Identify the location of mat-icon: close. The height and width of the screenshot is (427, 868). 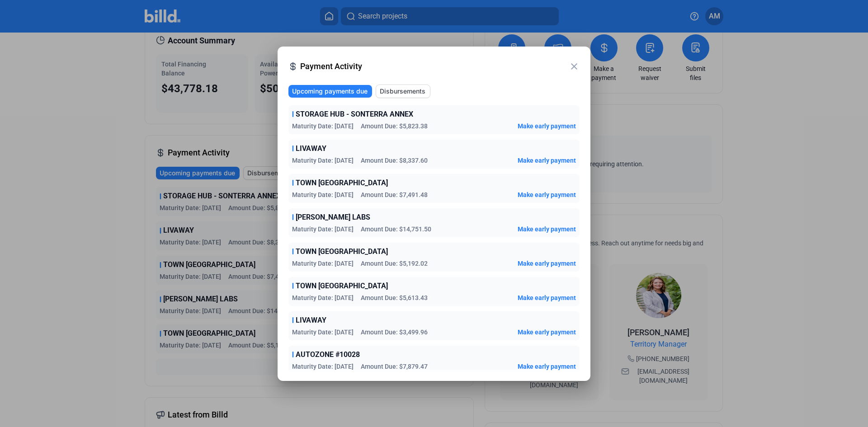
(574, 67).